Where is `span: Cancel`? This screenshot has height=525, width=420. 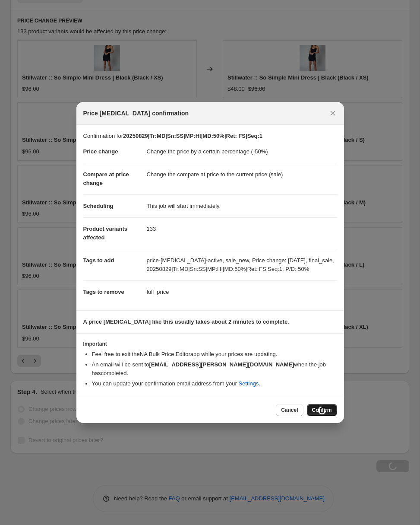 span: Cancel is located at coordinates (290, 410).